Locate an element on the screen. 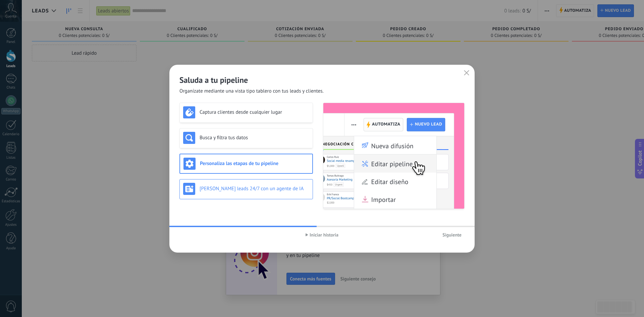 The image size is (644, 317). button: Iniciar historia is located at coordinates (322, 235).